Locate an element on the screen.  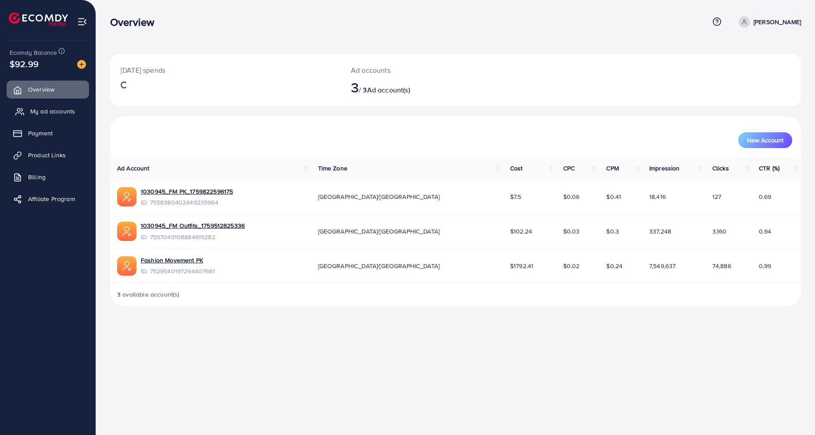
span: $0.24 is located at coordinates (614, 266).